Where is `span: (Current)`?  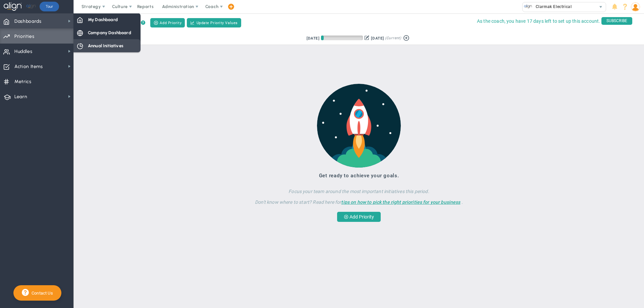 span: (Current) is located at coordinates (393, 38).